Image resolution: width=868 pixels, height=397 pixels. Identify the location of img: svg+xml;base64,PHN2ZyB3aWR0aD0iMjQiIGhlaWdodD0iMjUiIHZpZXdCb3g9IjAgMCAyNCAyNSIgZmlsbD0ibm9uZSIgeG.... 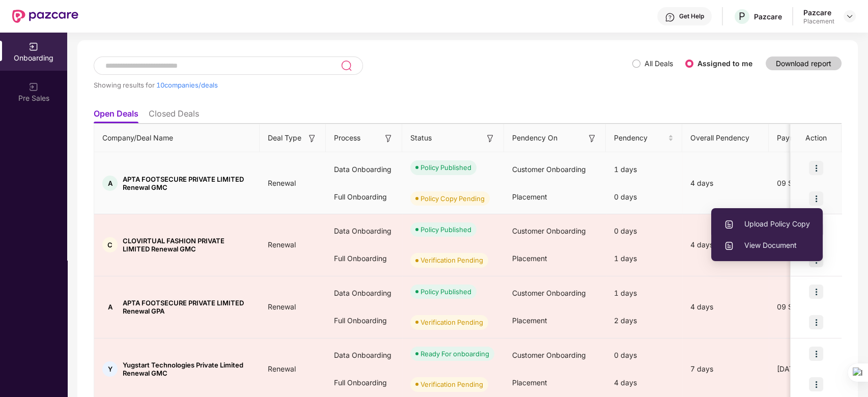
(346, 65).